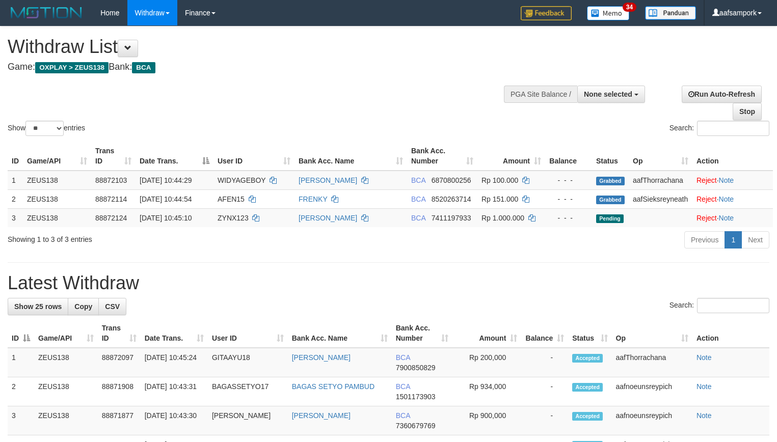  What do you see at coordinates (38, 307) in the screenshot?
I see `span: Show 25 rows` at bounding box center [38, 307].